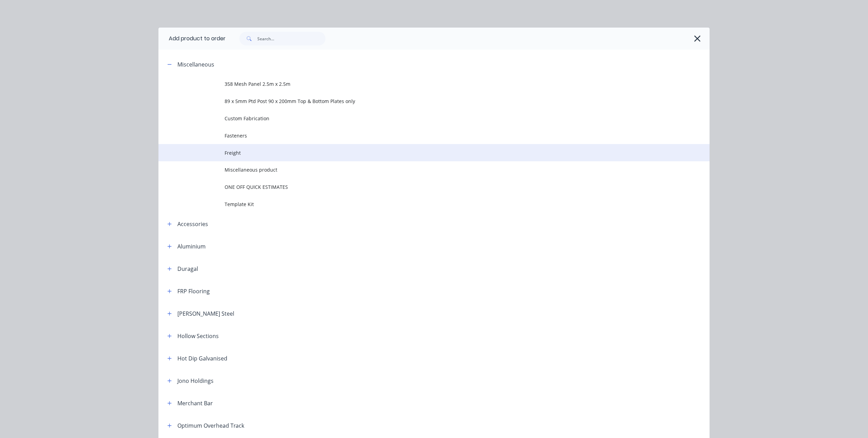 This screenshot has height=438, width=868. Describe the element at coordinates (195, 403) in the screenshot. I see `div: Merchant Bar` at that location.